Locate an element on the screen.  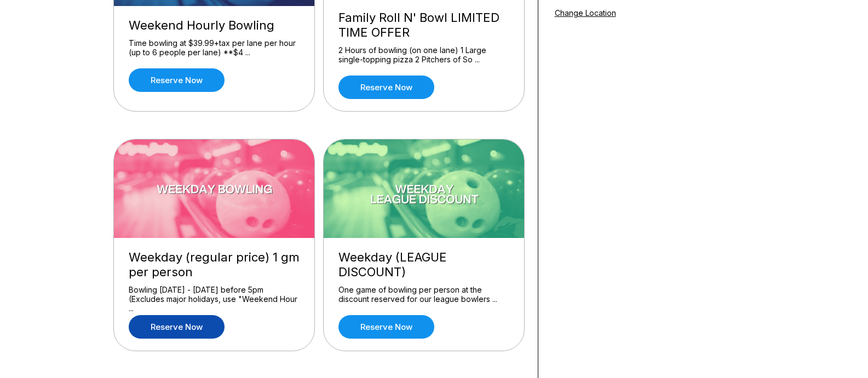
div: 2 Hours of bowling (on one lane) 1 Large single-topping pizza 2 Pitchers of So ... is located at coordinates (424, 55).